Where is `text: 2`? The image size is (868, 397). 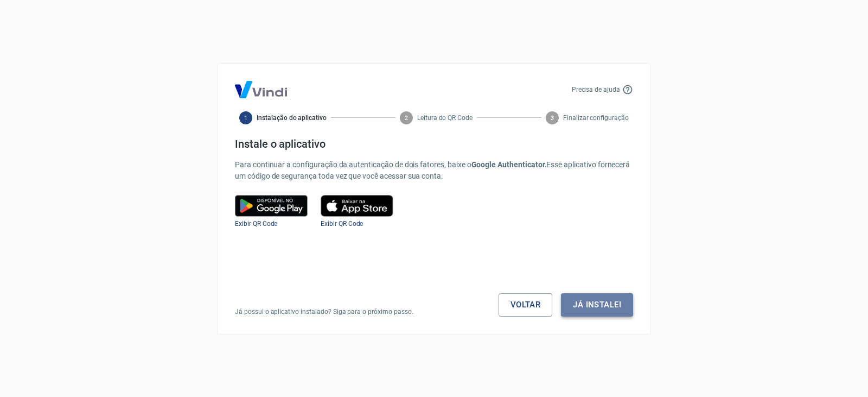
text: 2 is located at coordinates (406, 117).